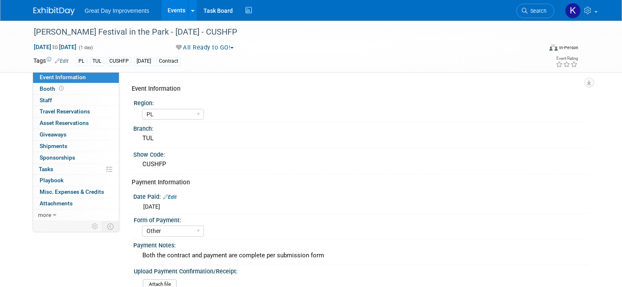 The width and height of the screenshot is (622, 287). What do you see at coordinates (46, 100) in the screenshot?
I see `span: Staff` at bounding box center [46, 100].